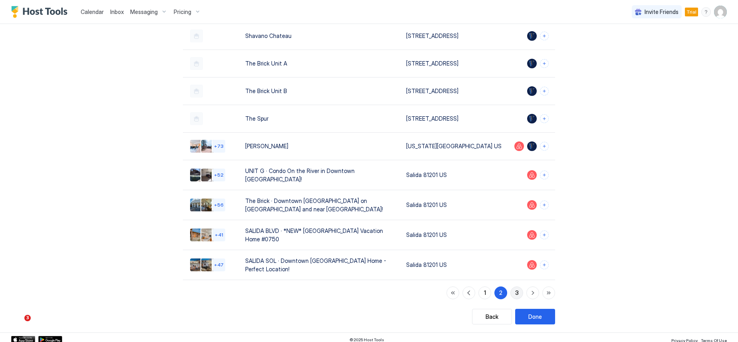 The image size is (738, 342). Describe the element at coordinates (492, 316) in the screenshot. I see `div: Back` at that location.